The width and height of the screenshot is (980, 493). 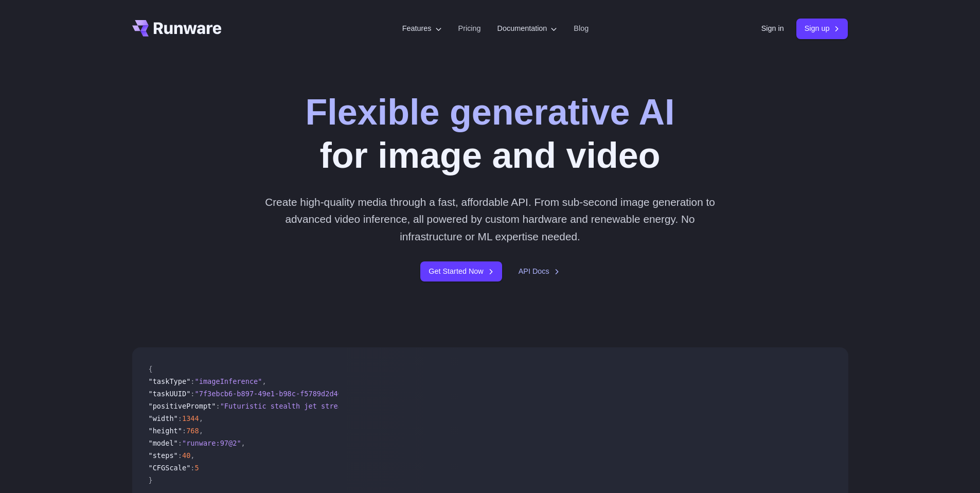 What do you see at coordinates (470, 29) in the screenshot?
I see `a: Pricing` at bounding box center [470, 29].